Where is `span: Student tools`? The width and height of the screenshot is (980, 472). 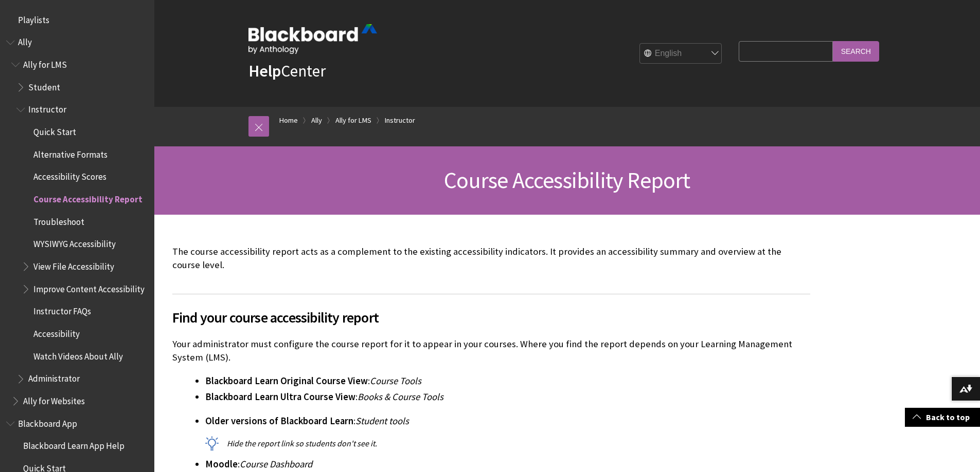 span: Student tools is located at coordinates (382, 421).